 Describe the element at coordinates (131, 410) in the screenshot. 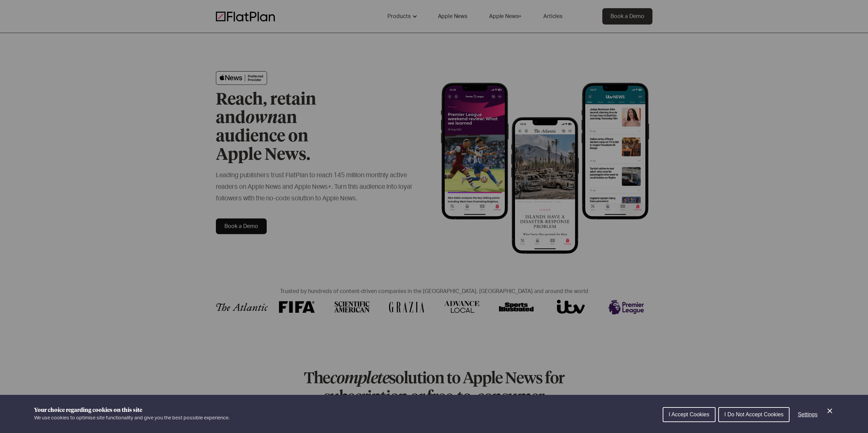

I see `h1: Your choice regarding cookies on this site` at that location.